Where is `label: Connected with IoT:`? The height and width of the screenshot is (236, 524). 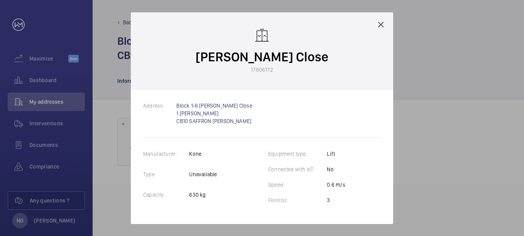
label: Connected with IoT: is located at coordinates (297, 169).